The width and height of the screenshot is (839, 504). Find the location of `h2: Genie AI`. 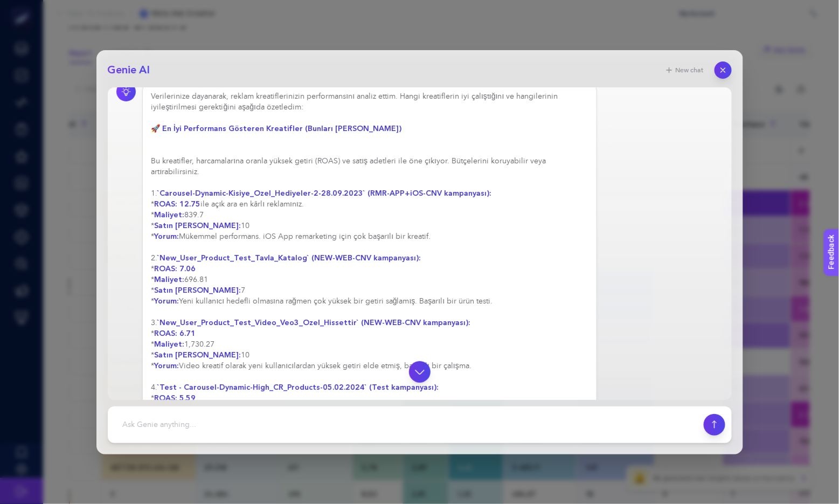

h2: Genie AI is located at coordinates (129, 70).